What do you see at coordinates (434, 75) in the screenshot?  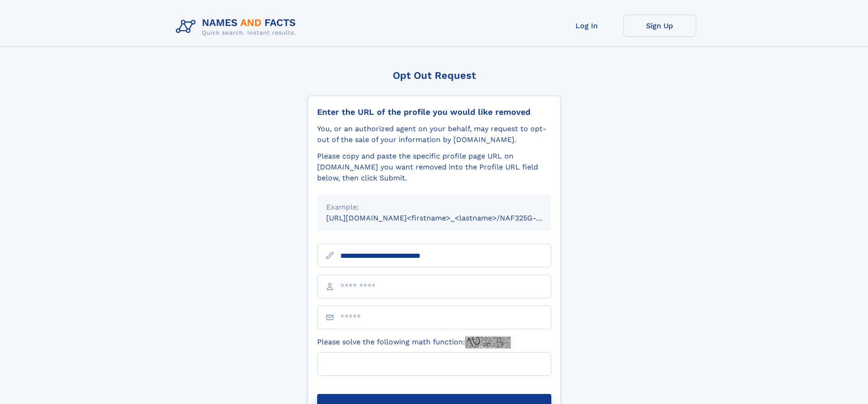 I see `div: Opt Out Request` at bounding box center [434, 75].